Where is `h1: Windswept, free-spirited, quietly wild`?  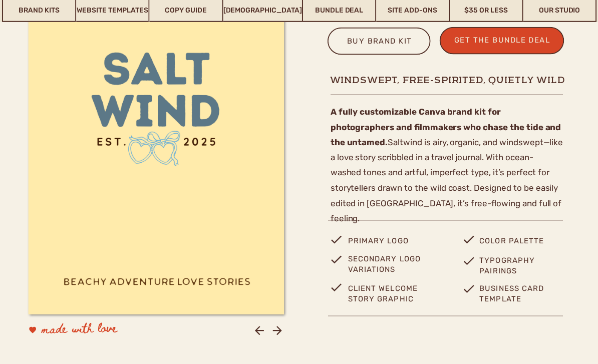 h1: Windswept, free-spirited, quietly wild is located at coordinates (449, 79).